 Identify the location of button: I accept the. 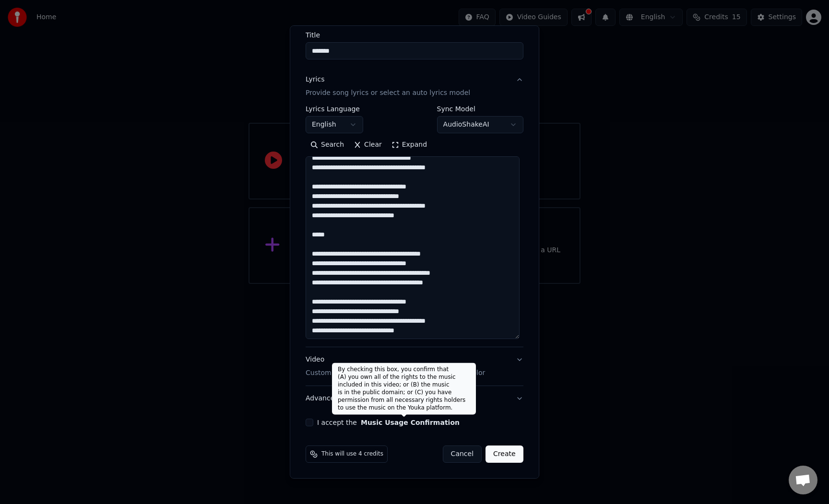
(410, 423).